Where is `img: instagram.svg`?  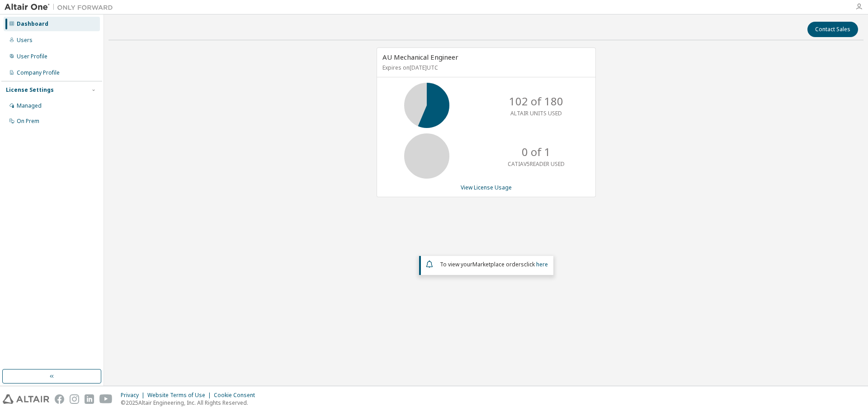
img: instagram.svg is located at coordinates (74, 399).